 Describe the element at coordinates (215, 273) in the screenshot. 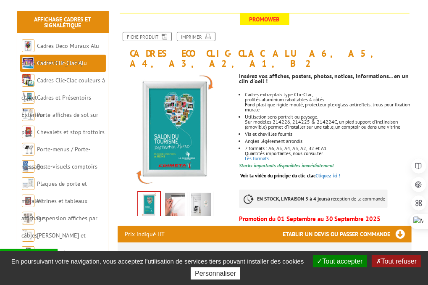

I see `button: Personnaliser (fenêtre modale)` at that location.